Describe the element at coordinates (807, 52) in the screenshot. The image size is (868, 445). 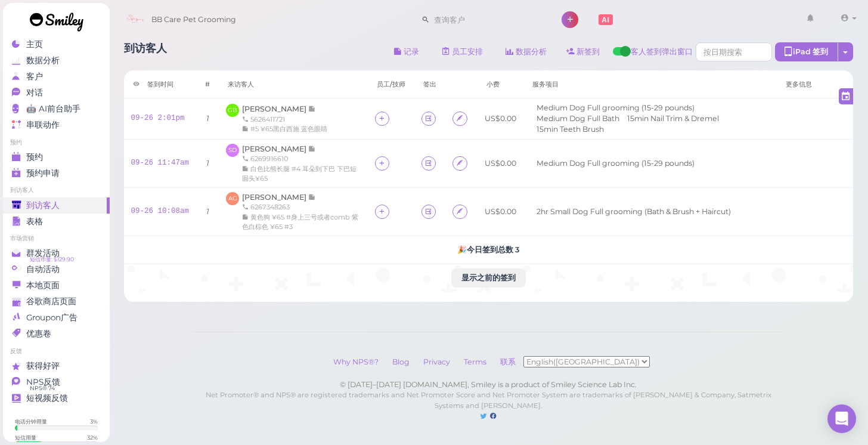
I see `div: iPad 签到` at that location.